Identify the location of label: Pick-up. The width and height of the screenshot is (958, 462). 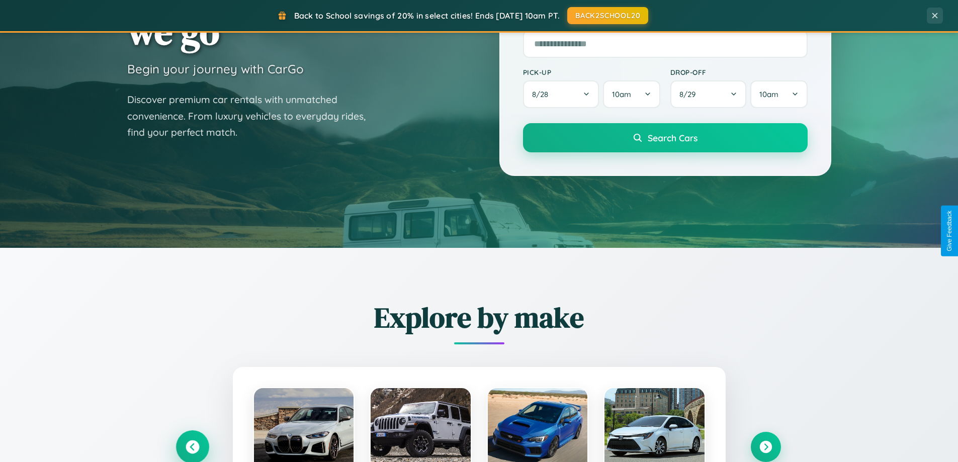
(591, 72).